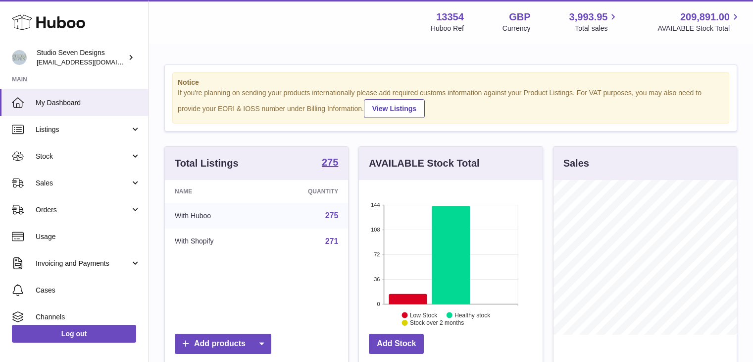 Image resolution: width=753 pixels, height=362 pixels. What do you see at coordinates (424, 315) in the screenshot?
I see `text: Low Stock` at bounding box center [424, 315].